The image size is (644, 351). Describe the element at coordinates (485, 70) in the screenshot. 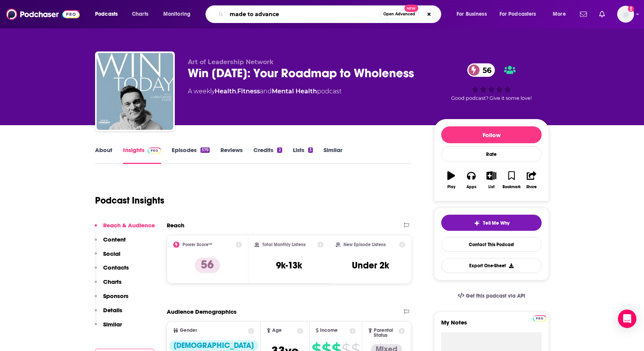

I see `span: 56` at that location.